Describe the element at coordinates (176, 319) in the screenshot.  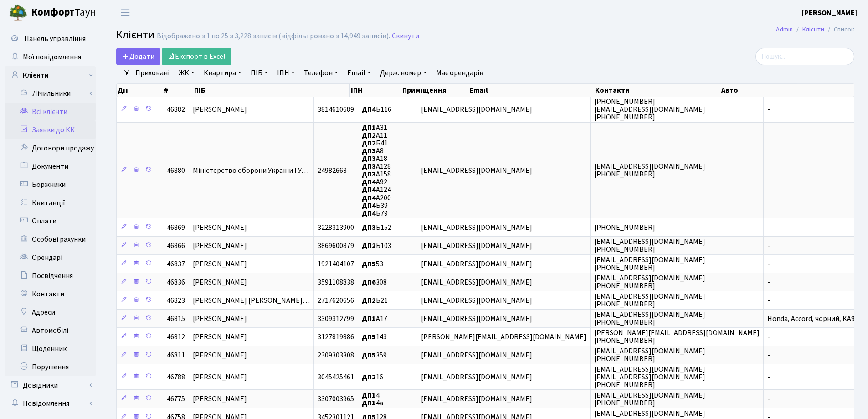
I see `span: 46815` at that location.